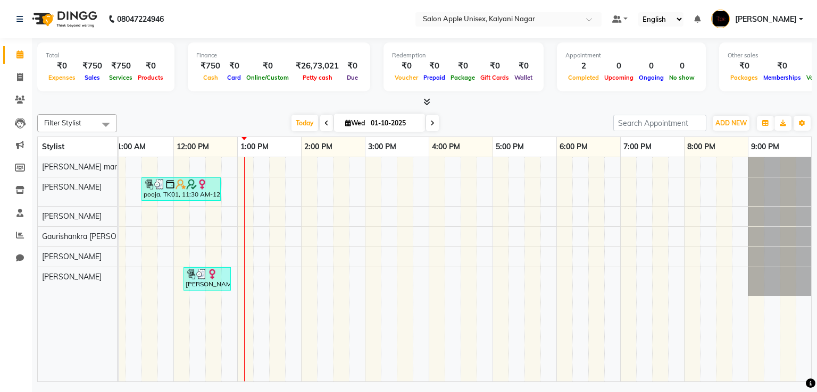  Describe the element at coordinates (318, 147) in the screenshot. I see `a: 2:00 PM` at that location.